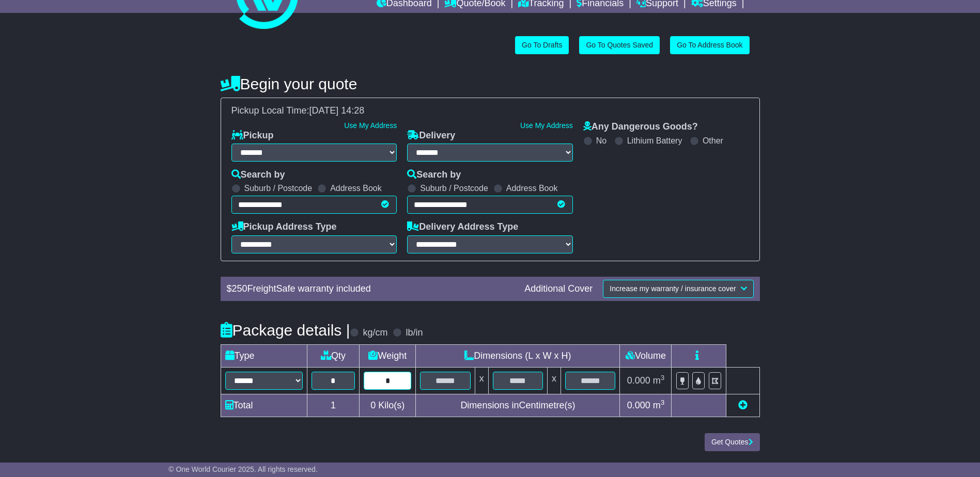  Describe the element at coordinates (517, 405) in the screenshot. I see `td: Dimensions in Centimetre(s)` at that location.